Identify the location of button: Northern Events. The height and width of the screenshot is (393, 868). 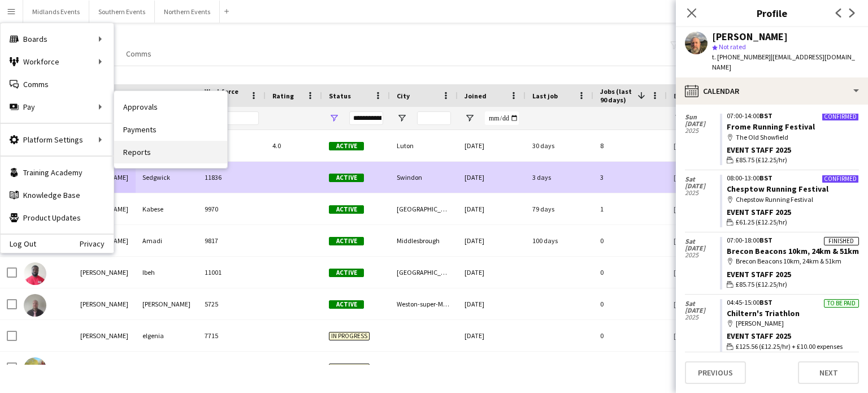
(187, 11).